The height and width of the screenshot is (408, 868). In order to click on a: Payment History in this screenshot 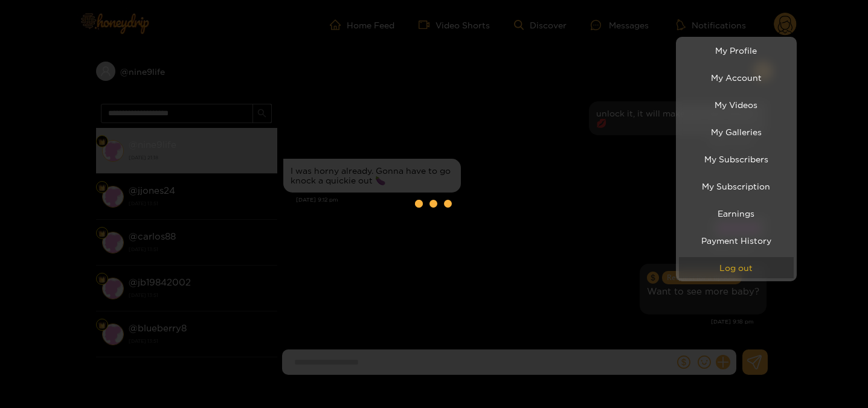, I will do `click(736, 240)`.